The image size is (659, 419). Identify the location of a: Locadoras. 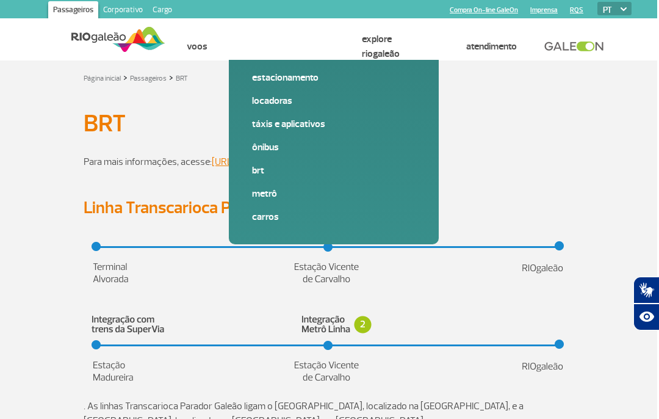
(334, 101).